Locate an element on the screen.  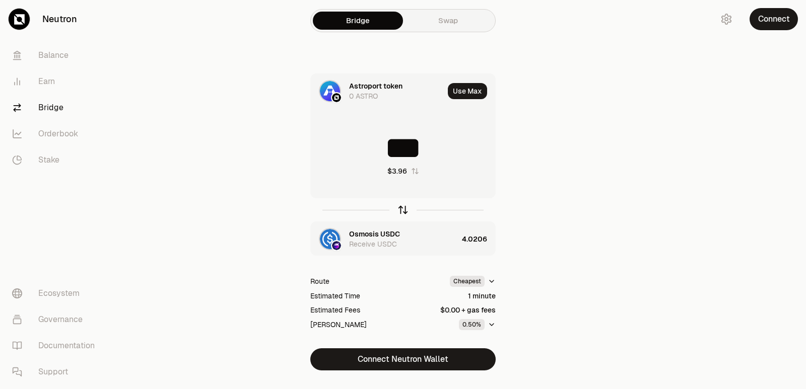
div: USDC LogoOsmosis LogoOsmosis USDCReceive USDC is located at coordinates (384, 239).